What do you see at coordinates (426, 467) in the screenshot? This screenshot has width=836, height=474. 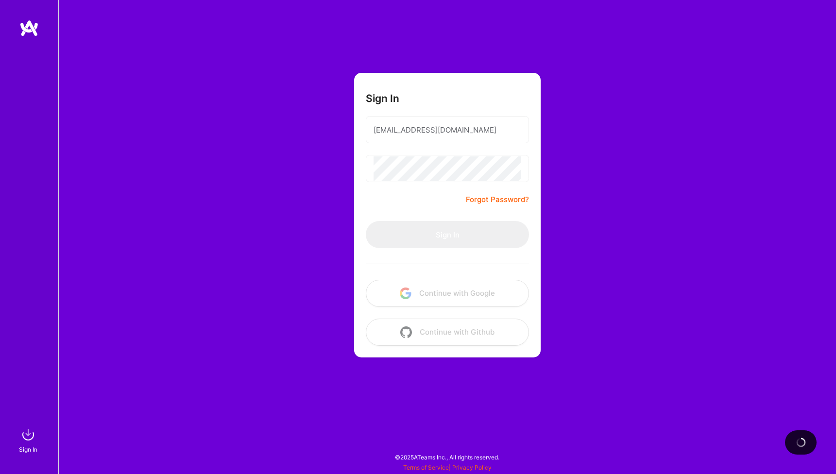 I see `a: Terms of Service` at bounding box center [426, 467].